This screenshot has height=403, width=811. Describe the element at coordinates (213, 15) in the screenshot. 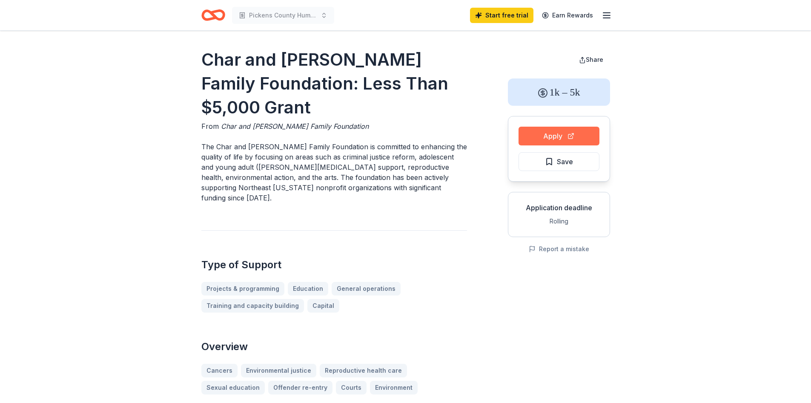

I see `a: Home` at that location.